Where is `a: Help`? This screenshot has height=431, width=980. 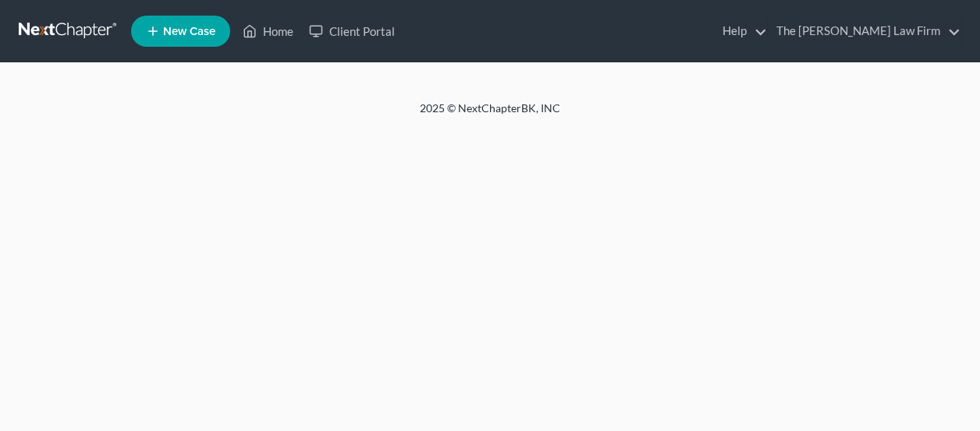
a: Help is located at coordinates (740, 31).